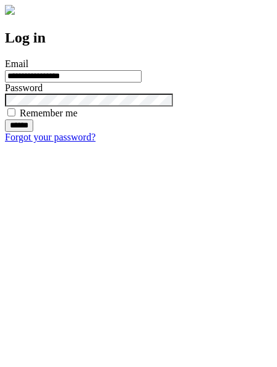 The width and height of the screenshot is (277, 367). What do you see at coordinates (50, 137) in the screenshot?
I see `a: Forgot your password?` at bounding box center [50, 137].